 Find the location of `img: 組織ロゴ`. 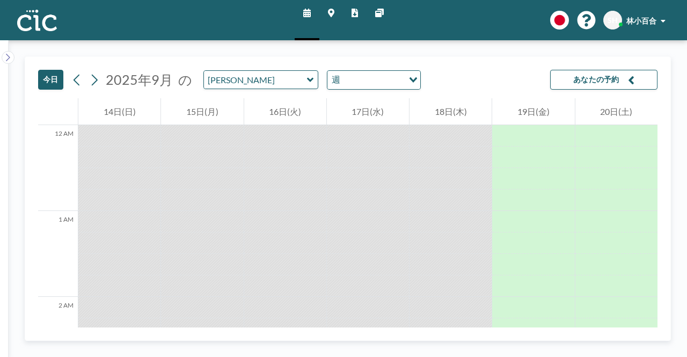

img: 組織ロゴ is located at coordinates (37, 20).